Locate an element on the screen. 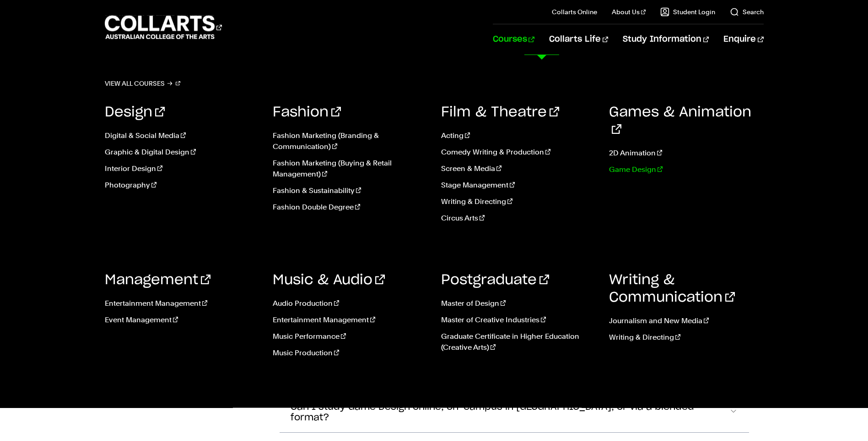  a: Writing & Communication is located at coordinates (672, 289).